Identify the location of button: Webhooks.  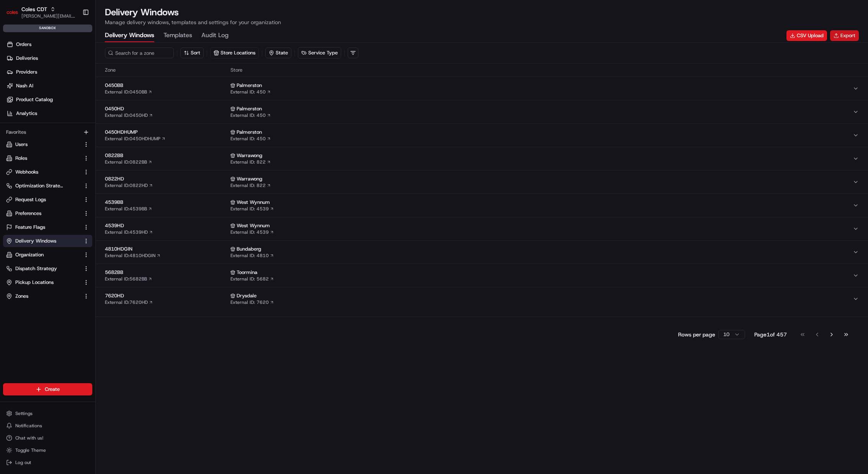
(47, 172).